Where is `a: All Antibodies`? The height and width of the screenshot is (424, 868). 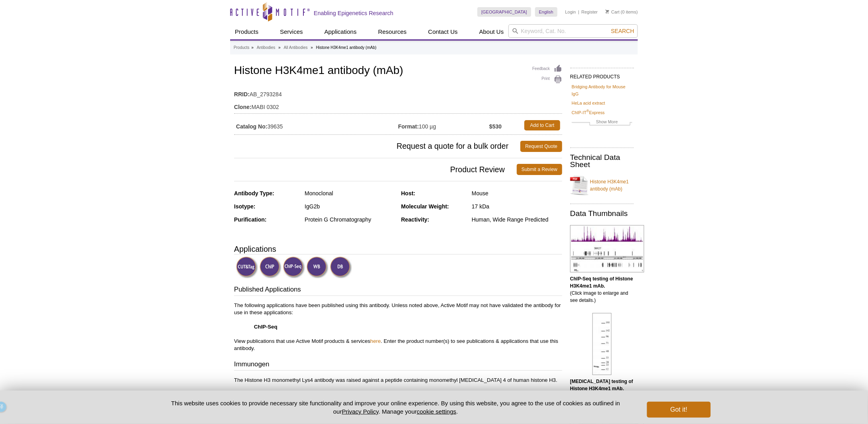 a: All Antibodies is located at coordinates (296, 48).